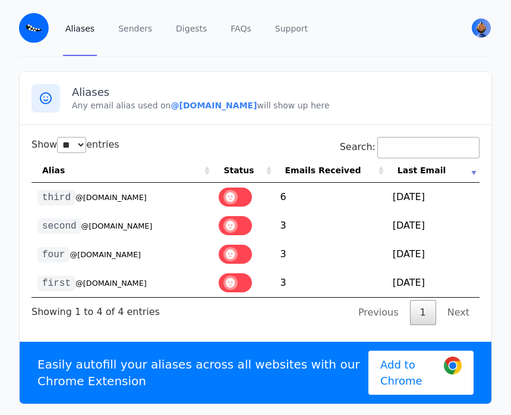  Describe the element at coordinates (482, 28) in the screenshot. I see `img: trevorfith's Avatar` at that location.